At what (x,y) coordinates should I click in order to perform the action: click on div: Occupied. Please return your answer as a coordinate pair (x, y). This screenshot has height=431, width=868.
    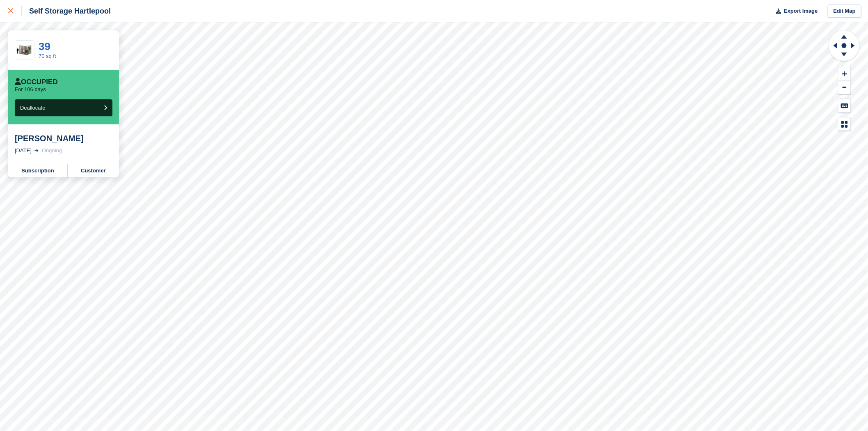
    Looking at the image, I should click on (36, 82).